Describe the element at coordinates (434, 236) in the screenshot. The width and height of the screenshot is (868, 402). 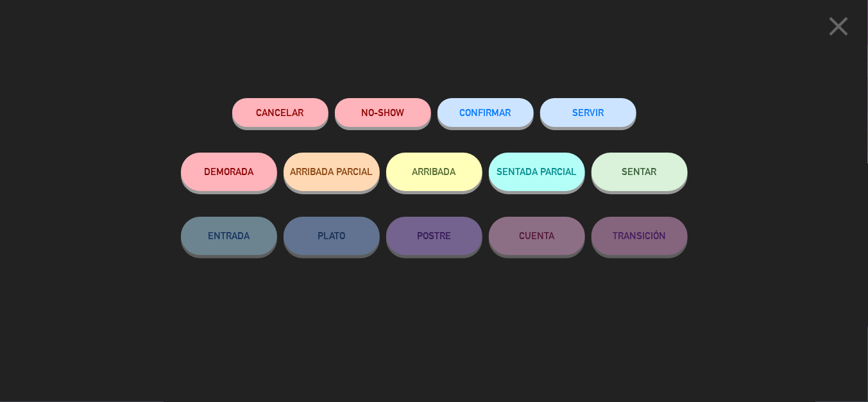
I see `button: POSTRE` at that location.